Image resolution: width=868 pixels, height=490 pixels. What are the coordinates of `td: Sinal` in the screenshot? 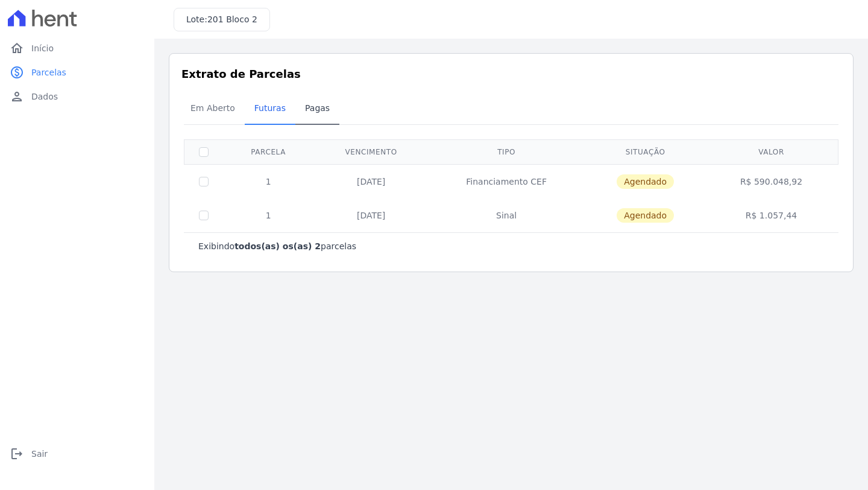 It's located at (507, 215).